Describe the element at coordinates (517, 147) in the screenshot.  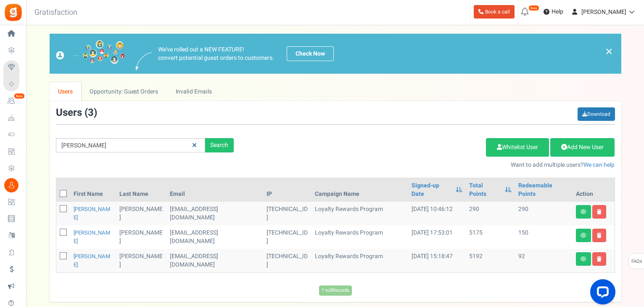
I see `a: Whitelist User` at that location.